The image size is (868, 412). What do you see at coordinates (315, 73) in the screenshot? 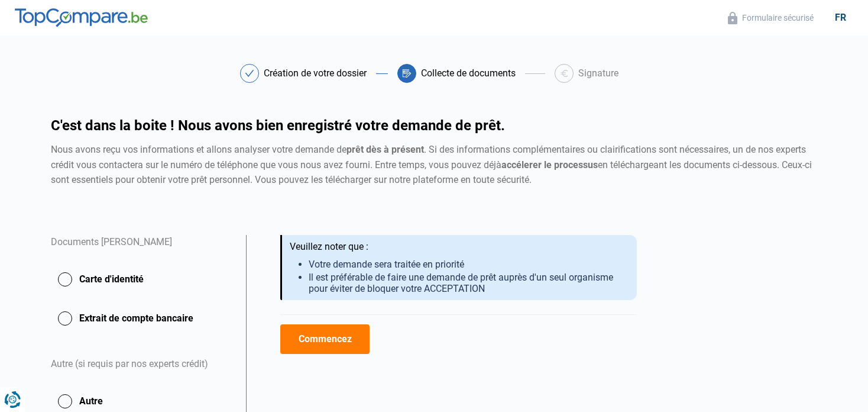
I see `div: Création de votre dossier` at bounding box center [315, 73].